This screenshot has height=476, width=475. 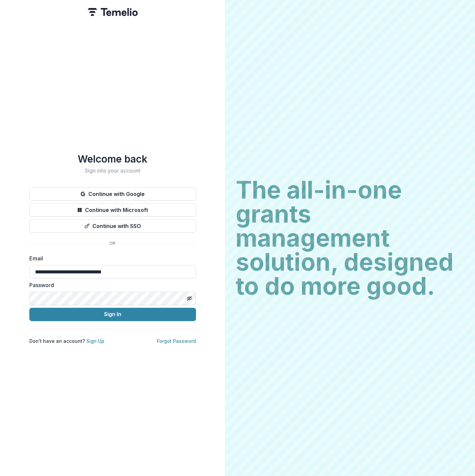 What do you see at coordinates (113, 314) in the screenshot?
I see `button: Sign In` at bounding box center [113, 314].